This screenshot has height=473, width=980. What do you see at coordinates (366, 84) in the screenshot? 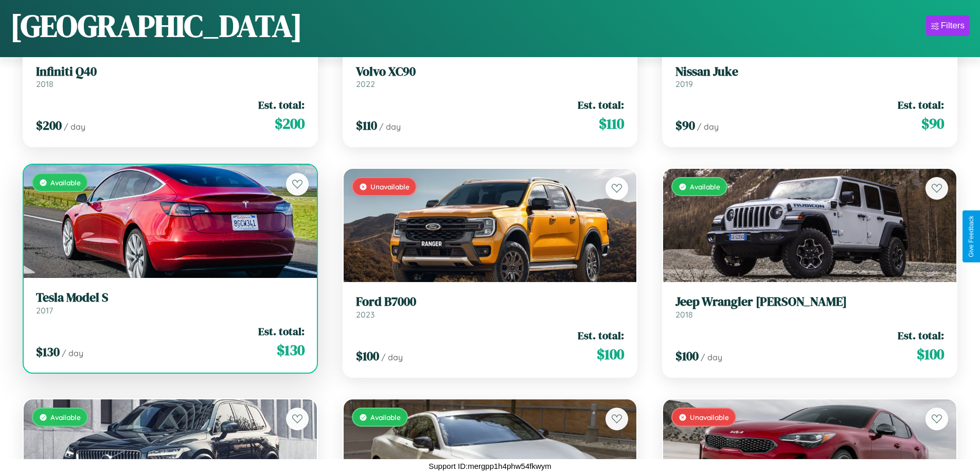
I see `span: 2022` at bounding box center [366, 84].